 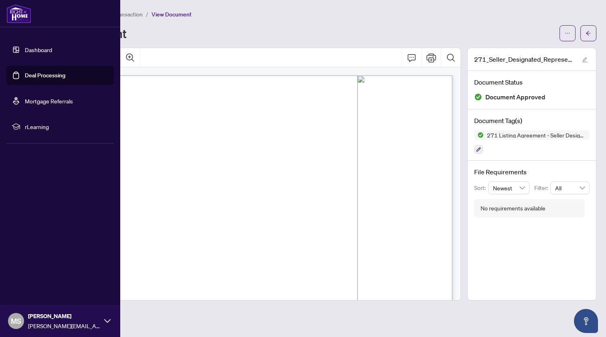 What do you see at coordinates (38, 50) in the screenshot?
I see `a: Dashboard` at bounding box center [38, 50].